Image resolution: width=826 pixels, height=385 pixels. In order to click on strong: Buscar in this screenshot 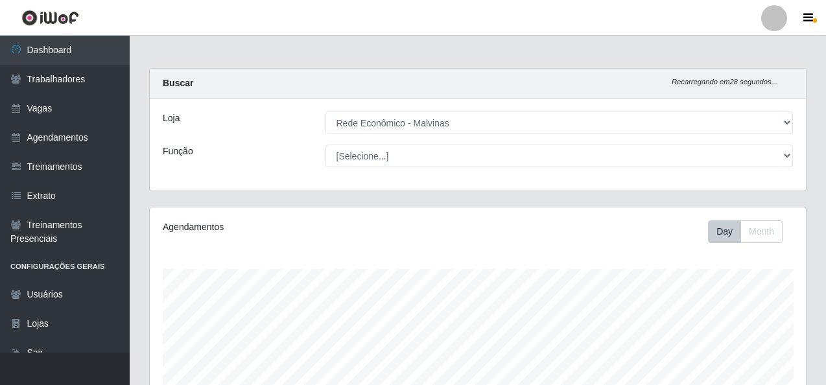, I will do `click(178, 83)`.